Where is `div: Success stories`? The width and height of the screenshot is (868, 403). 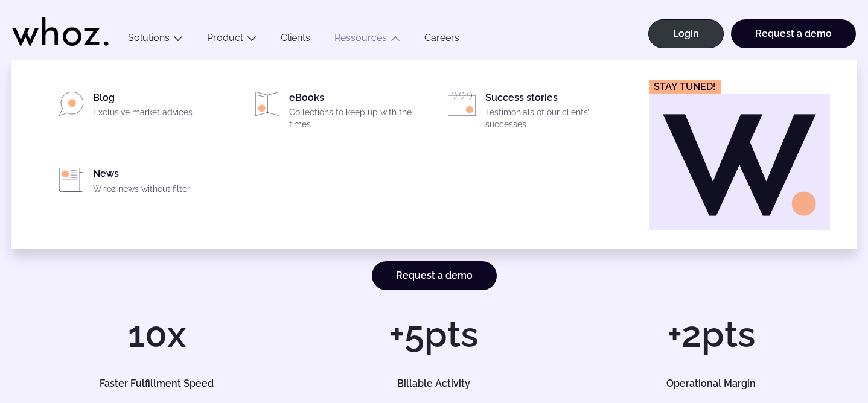 div: Success stories is located at coordinates (553, 113).